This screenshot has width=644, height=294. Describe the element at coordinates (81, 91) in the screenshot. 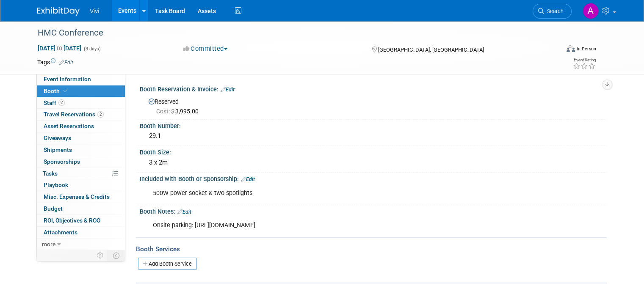

I see `a: Booth` at that location.